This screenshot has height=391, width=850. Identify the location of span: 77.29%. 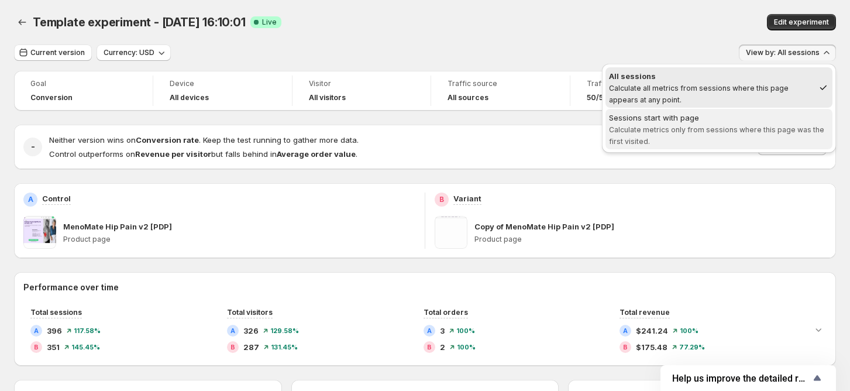
(692, 347).